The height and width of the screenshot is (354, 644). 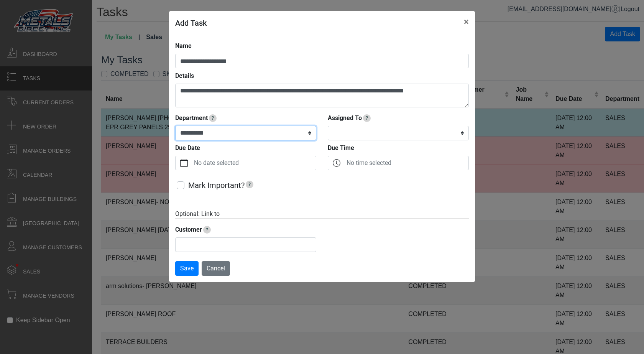 I want to click on label: No time selected, so click(x=407, y=163).